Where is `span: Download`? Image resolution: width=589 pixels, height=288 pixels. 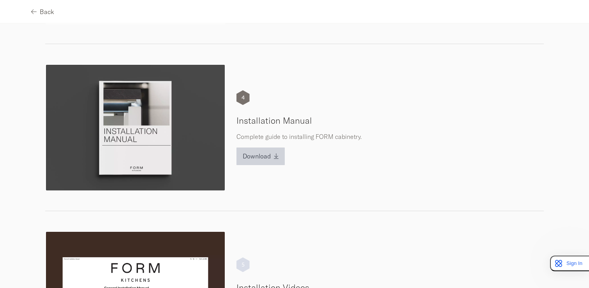 span: Download is located at coordinates (257, 156).